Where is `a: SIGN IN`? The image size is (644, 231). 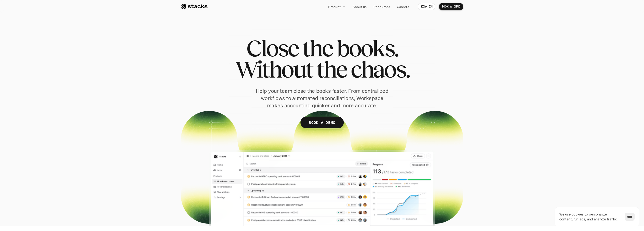
a: SIGN IN is located at coordinates (426, 7).